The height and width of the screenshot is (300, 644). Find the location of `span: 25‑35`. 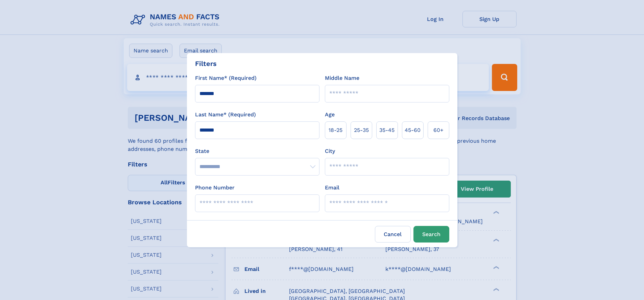

span: 25‑35 is located at coordinates (362, 130).